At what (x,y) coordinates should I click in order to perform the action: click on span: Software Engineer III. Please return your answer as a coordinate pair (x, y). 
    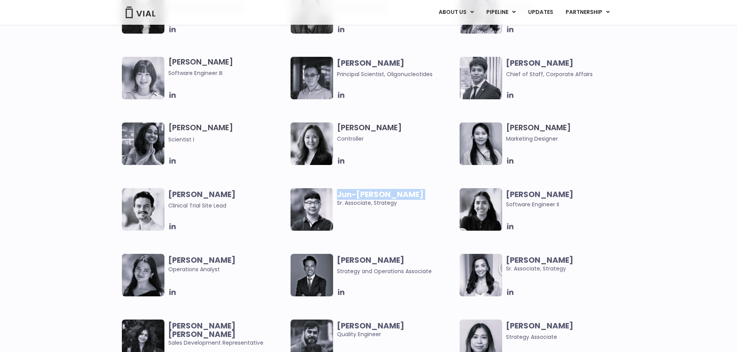
    Looking at the image, I should click on (227, 73).